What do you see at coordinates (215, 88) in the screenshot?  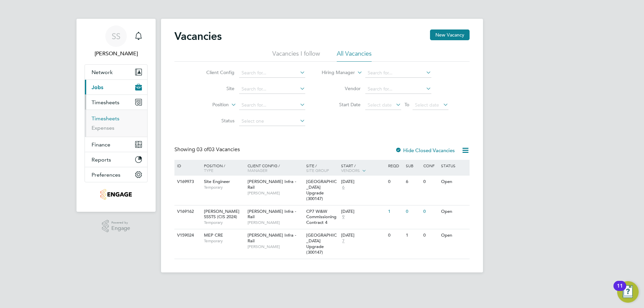 I see `label: Site` at bounding box center [215, 88].